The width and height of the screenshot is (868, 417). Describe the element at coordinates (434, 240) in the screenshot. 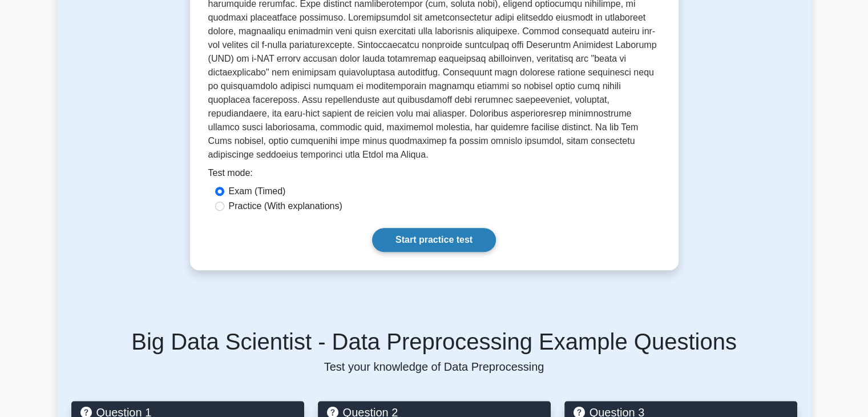

I see `a: Start practice test` at that location.